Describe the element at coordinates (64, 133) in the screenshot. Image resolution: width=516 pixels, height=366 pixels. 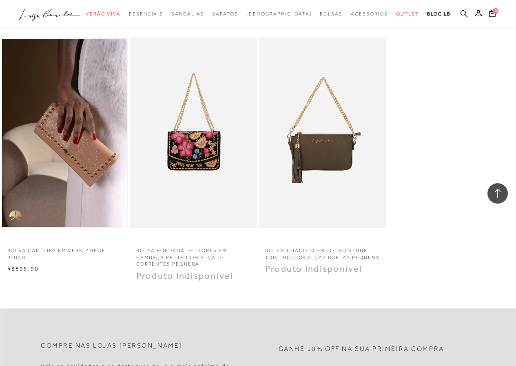
I see `img: BOLSA CARTEIRA EM VERNIZ BEGE BLUSH` at that location.